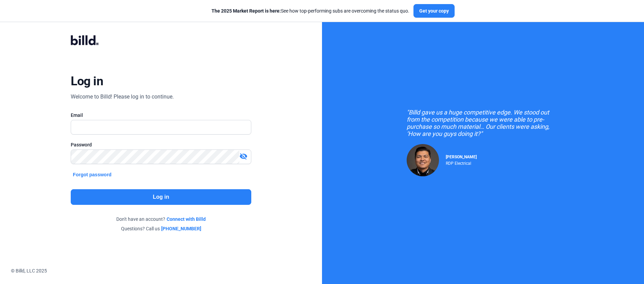 The height and width of the screenshot is (284, 644). I want to click on button: Log in, so click(161, 197).